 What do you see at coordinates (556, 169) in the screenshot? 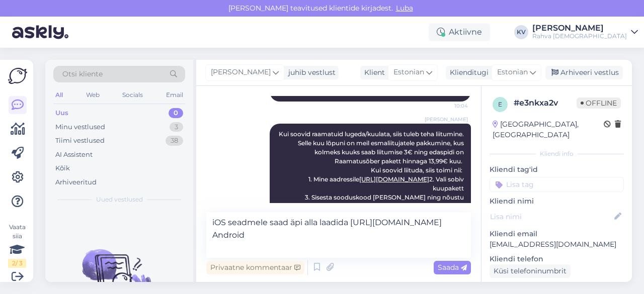
I see `p: Kliendi tag'id` at bounding box center [556, 169].